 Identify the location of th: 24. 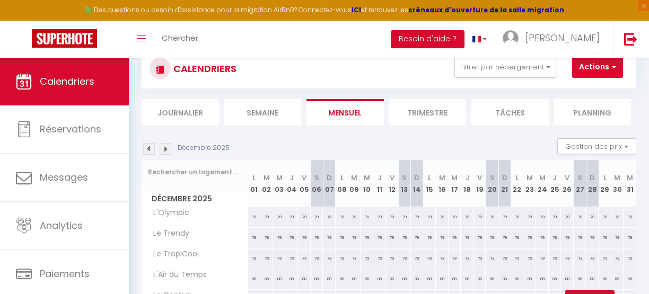
(543, 184).